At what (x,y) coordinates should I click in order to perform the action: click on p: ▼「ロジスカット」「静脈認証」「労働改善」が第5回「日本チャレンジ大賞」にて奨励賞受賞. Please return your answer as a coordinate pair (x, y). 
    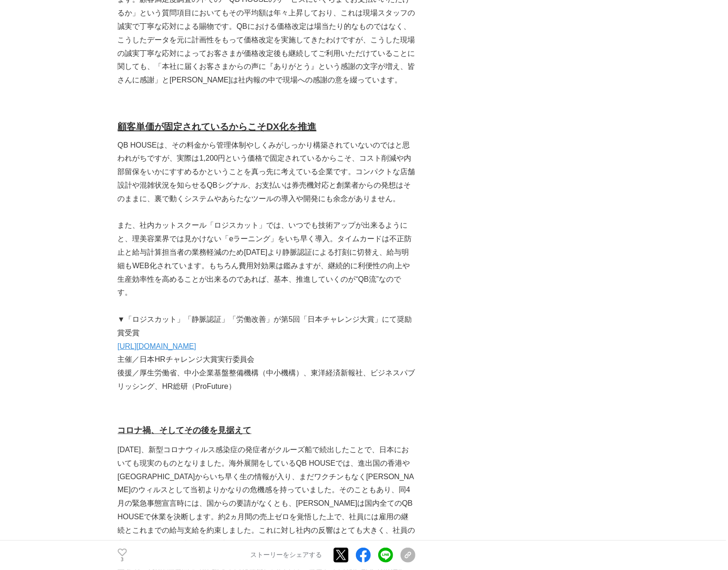
    Looking at the image, I should click on (266, 326).